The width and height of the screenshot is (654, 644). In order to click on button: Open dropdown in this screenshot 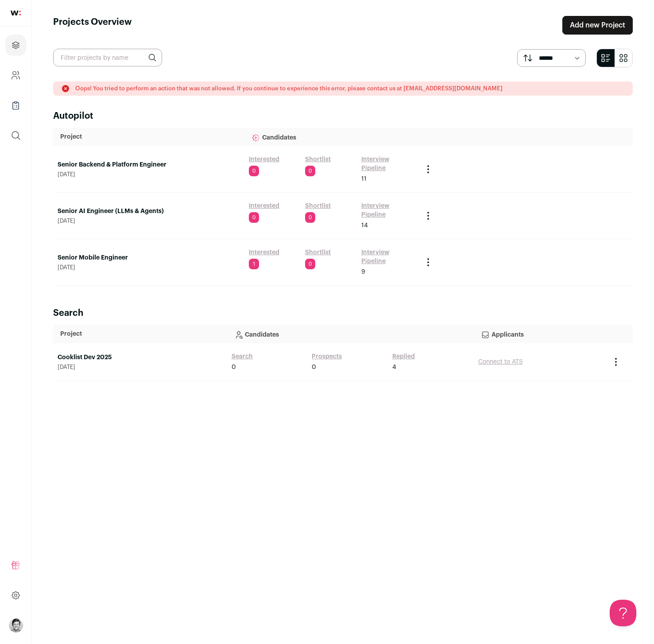, I will do `click(16, 625)`.